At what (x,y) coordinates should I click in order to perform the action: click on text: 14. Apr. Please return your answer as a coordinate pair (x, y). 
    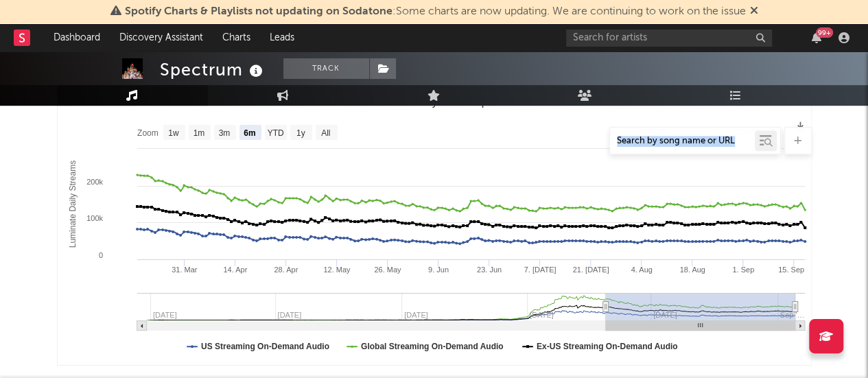
    Looking at the image, I should click on (235, 269).